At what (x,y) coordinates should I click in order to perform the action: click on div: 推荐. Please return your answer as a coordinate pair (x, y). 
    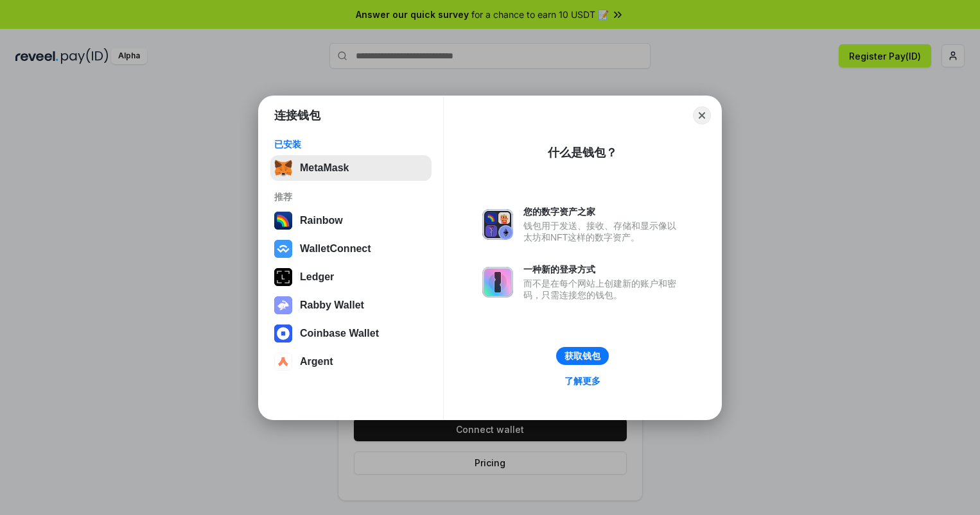
    Looking at the image, I should click on (351, 197).